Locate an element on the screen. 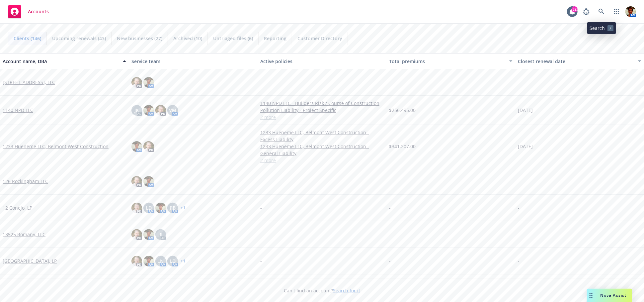  span: New businesses (27) is located at coordinates (140, 38).